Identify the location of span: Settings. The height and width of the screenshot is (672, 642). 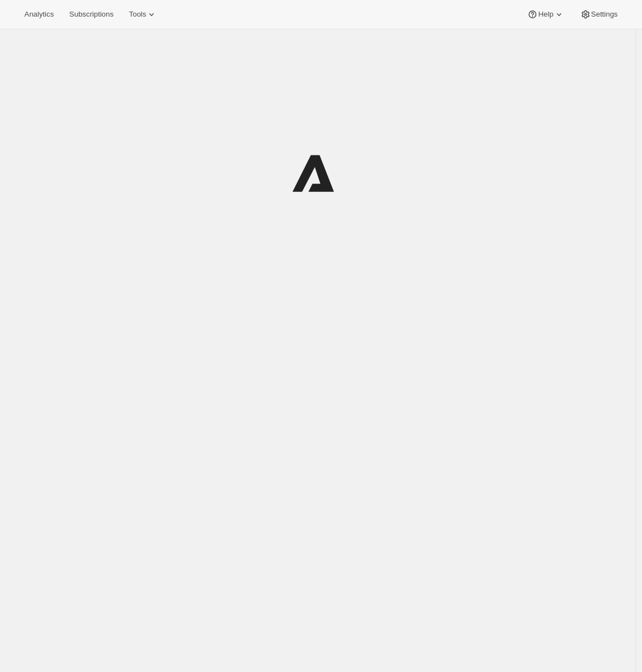
(605, 14).